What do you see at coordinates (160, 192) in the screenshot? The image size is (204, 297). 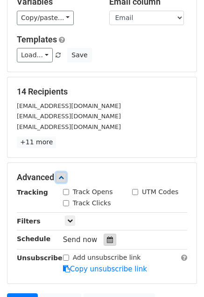 I see `label: UTM Codes` at bounding box center [160, 192].